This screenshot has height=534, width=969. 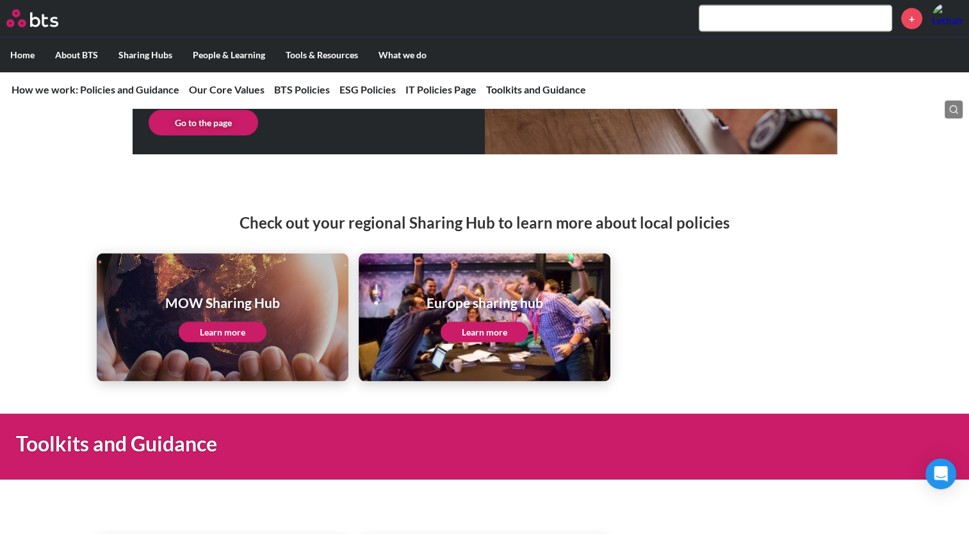 What do you see at coordinates (227, 89) in the screenshot?
I see `a: Our Core Values` at bounding box center [227, 89].